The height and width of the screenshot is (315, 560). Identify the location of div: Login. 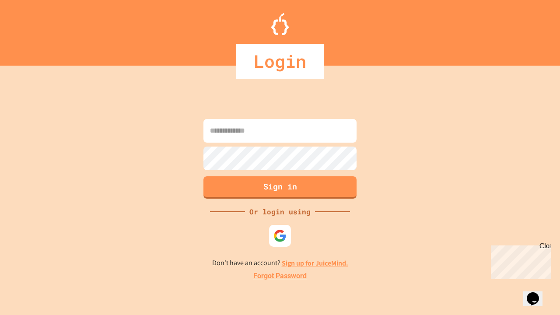
(280, 61).